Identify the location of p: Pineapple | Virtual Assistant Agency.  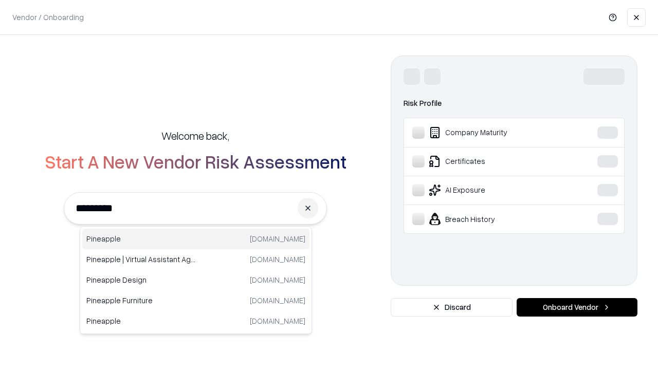
(141, 259).